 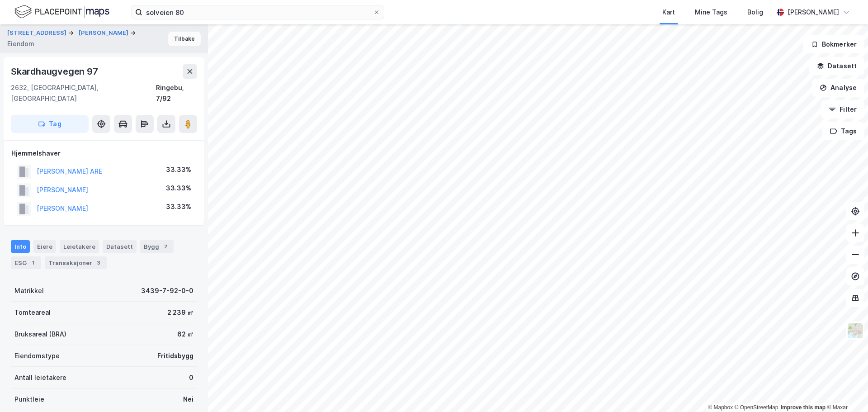 I want to click on div: Kart, so click(x=669, y=12).